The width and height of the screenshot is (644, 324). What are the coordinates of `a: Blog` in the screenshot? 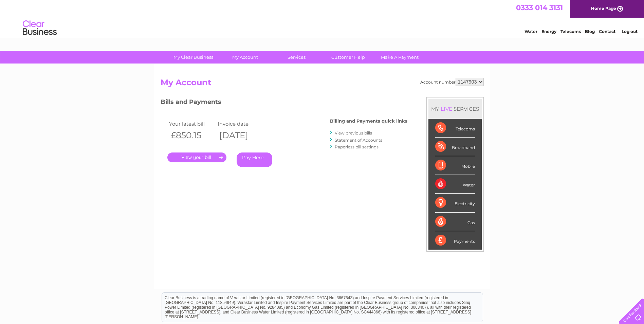 It's located at (590, 31).